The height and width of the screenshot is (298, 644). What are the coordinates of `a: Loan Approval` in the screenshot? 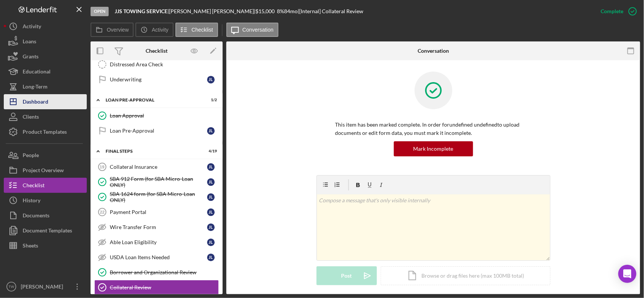 It's located at (157, 116).